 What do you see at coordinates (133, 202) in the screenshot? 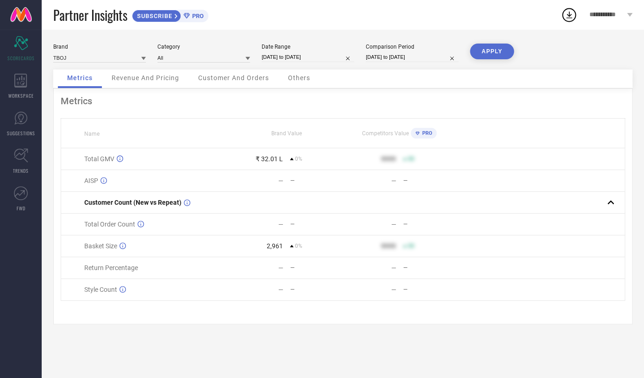
I see `span: Customer Count (New vs Repeat)` at bounding box center [133, 202].